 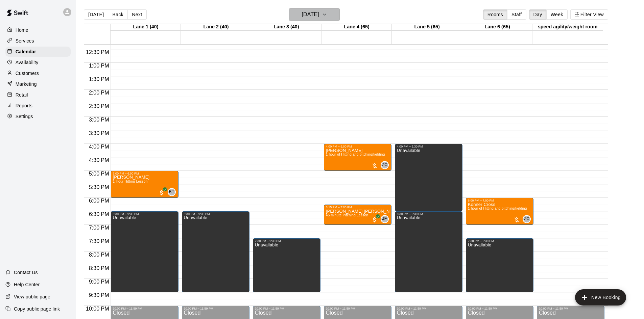 What do you see at coordinates (25, 41) in the screenshot?
I see `p: Services` at bounding box center [25, 41].